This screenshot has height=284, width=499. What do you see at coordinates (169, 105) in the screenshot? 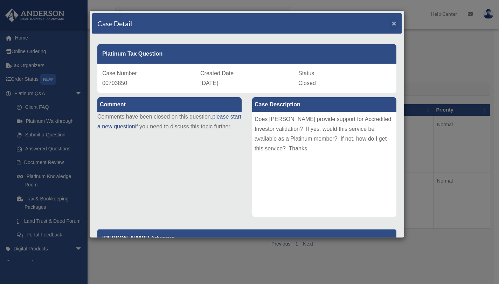
I see `label: Comment` at bounding box center [169, 105].